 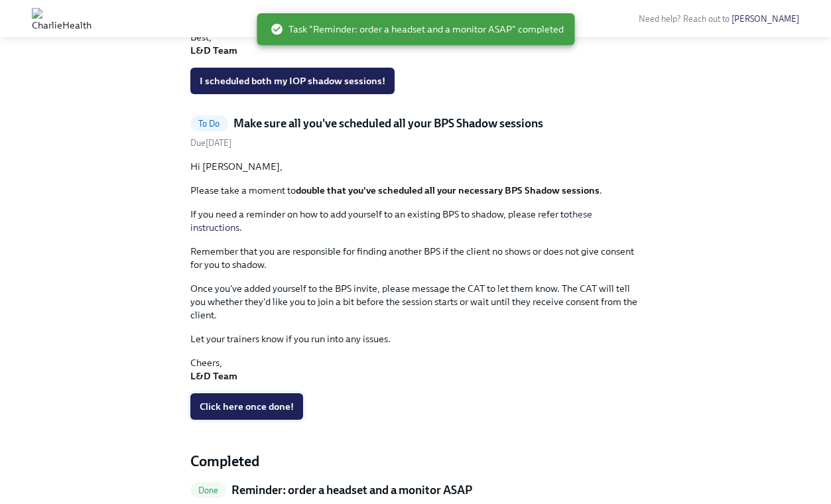 I want to click on h5: Reminder: order a headset and a monitor ASAP, so click(x=352, y=490).